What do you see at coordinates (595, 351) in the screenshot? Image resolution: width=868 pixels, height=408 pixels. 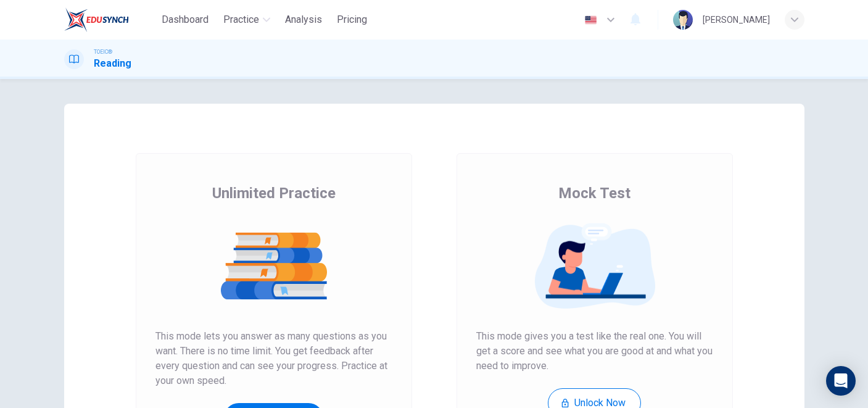 I see `span: This mode gives you a test like the real one. You will get a score and see what you are good at a...` at bounding box center [595, 351].